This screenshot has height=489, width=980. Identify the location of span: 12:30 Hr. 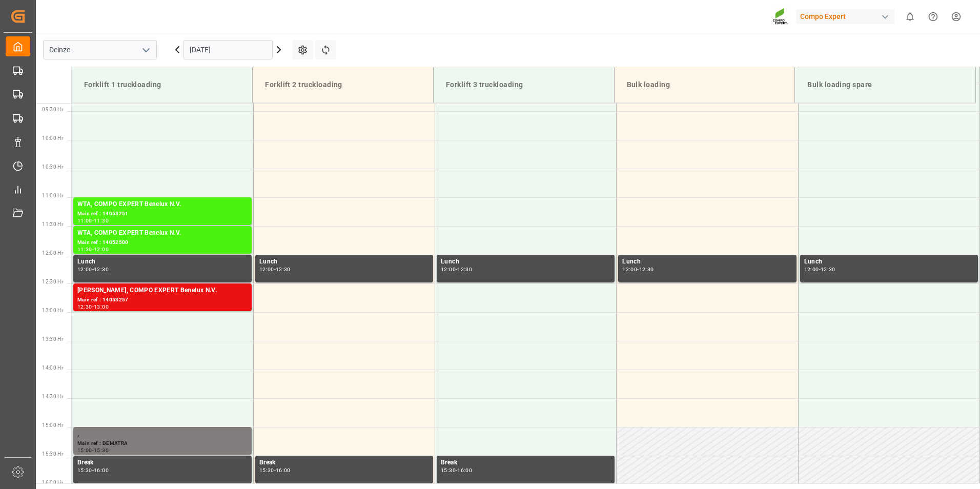
(52, 281).